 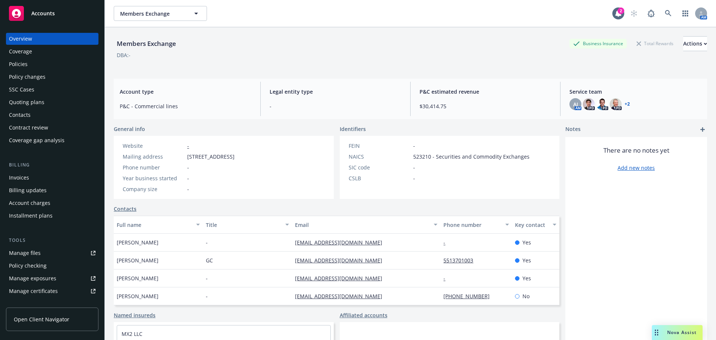 What do you see at coordinates (28, 190) in the screenshot?
I see `div: Billing updates` at bounding box center [28, 190].